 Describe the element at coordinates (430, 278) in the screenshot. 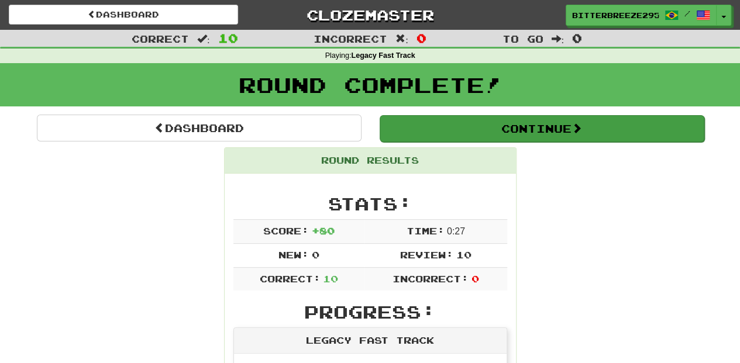

I see `span: Incorrect:` at that location.